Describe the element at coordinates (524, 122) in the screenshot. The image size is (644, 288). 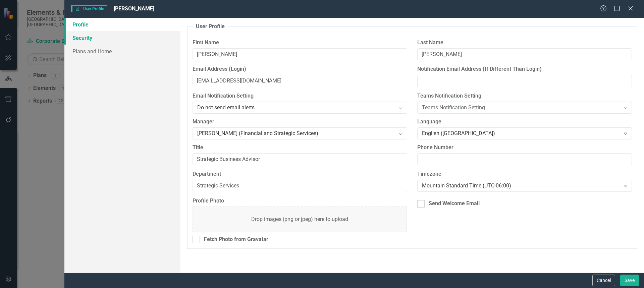
I see `label: Language` at that location.